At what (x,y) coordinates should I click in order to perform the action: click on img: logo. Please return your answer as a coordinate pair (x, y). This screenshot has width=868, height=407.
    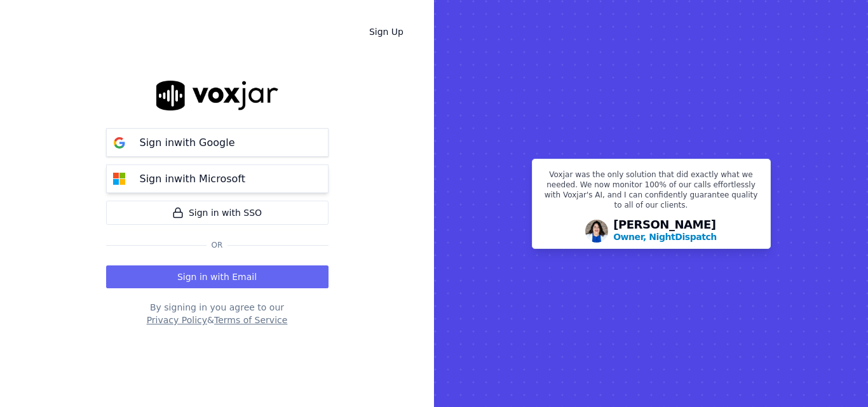
    Looking at the image, I should click on (217, 95).